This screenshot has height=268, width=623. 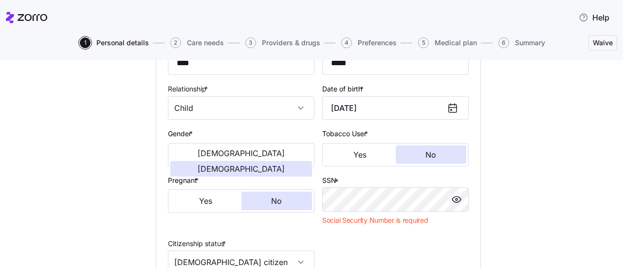 I want to click on span: Care needs, so click(x=205, y=43).